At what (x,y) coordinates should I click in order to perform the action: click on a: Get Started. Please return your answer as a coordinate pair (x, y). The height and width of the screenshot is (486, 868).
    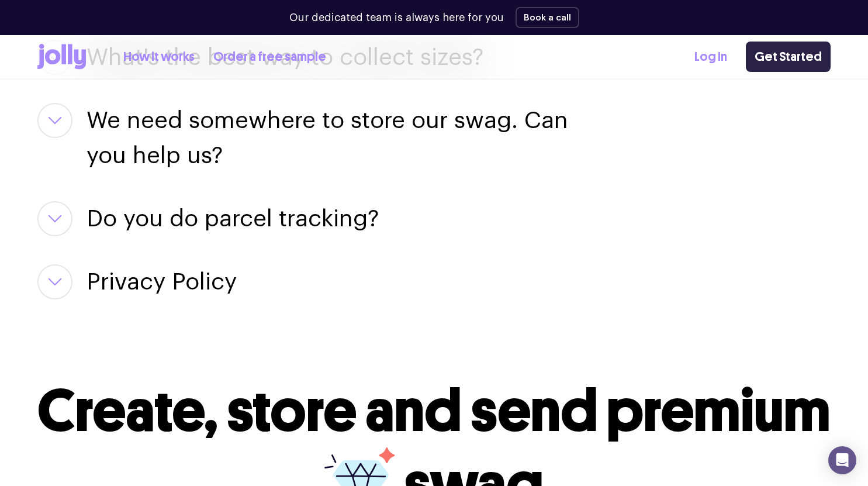
    Looking at the image, I should click on (787, 57).